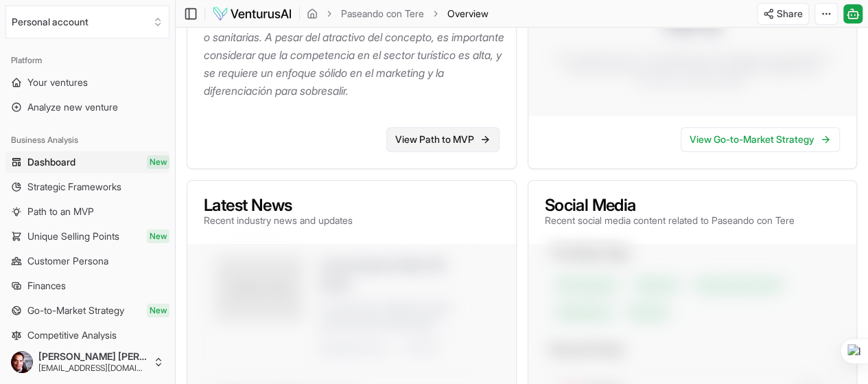  I want to click on a: Path to an MVP, so click(87, 212).